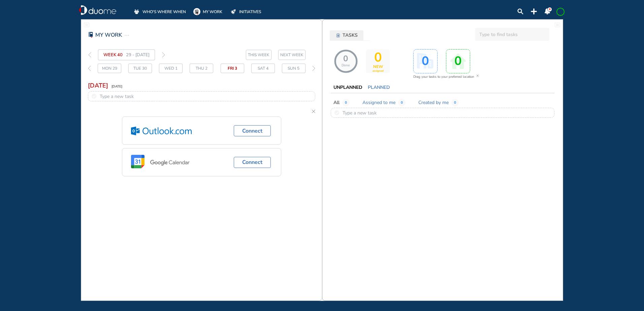 The height and width of the screenshot is (311, 644). Describe the element at coordinates (547, 11) in the screenshot. I see `img: notification-panel-on.a48c1939.svg` at that location.